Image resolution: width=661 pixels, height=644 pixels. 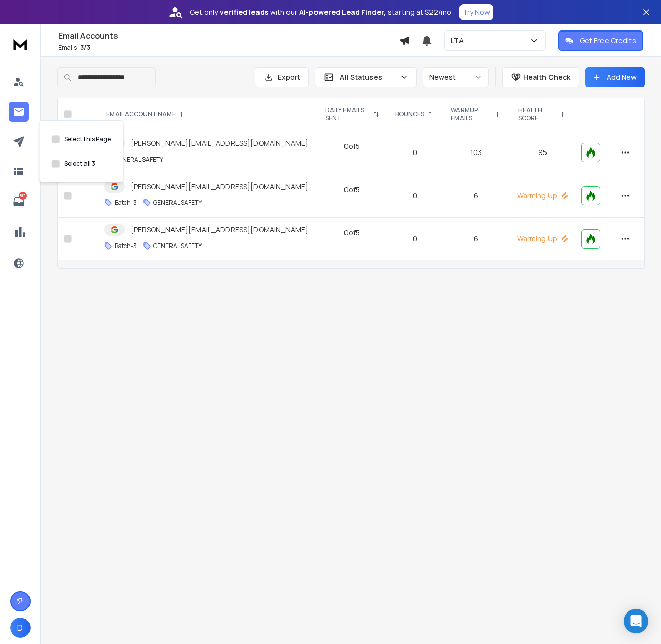 I want to click on img: logo, so click(x=21, y=44).